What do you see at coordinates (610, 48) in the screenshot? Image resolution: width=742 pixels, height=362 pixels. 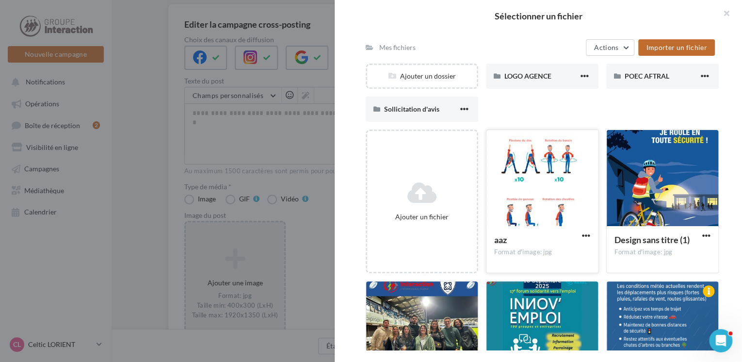 I see `button: Actions` at bounding box center [610, 48].